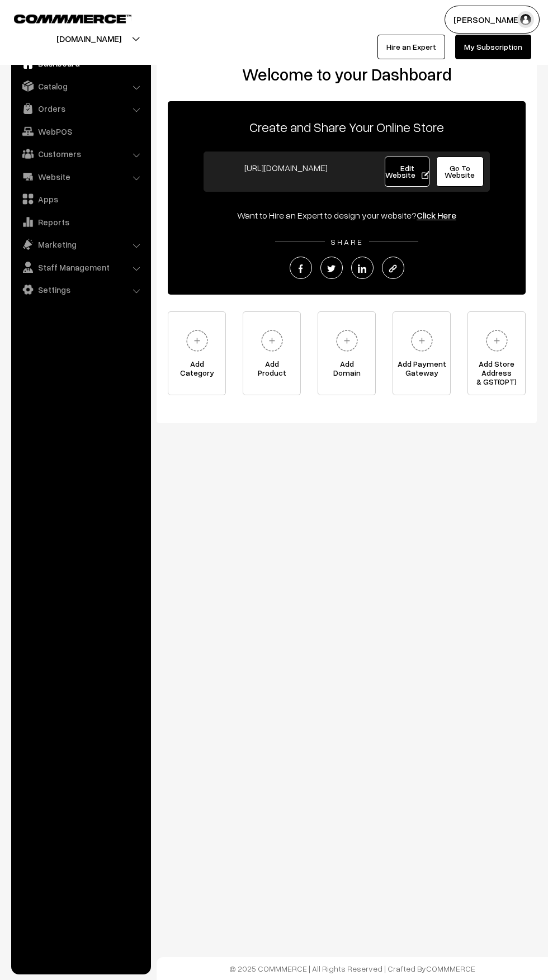  Describe the element at coordinates (460, 172) in the screenshot. I see `a: Go To Website` at that location.